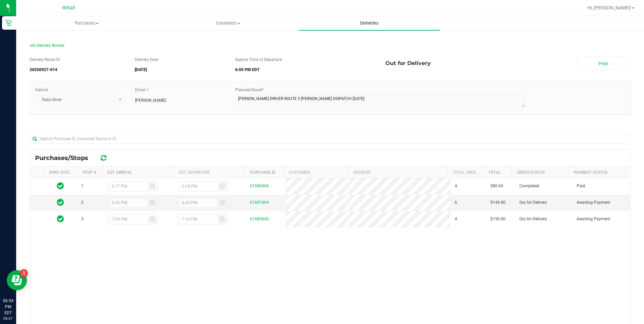 This screenshot has width=644, height=324. I want to click on label: Delivery Date, so click(147, 59).